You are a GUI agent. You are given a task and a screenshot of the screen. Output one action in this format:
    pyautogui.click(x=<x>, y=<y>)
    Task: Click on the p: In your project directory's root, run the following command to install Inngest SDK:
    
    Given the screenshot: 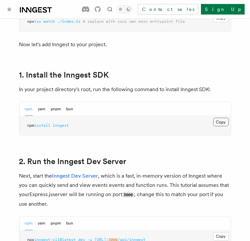 What is the action you would take?
    pyautogui.click(x=125, y=90)
    